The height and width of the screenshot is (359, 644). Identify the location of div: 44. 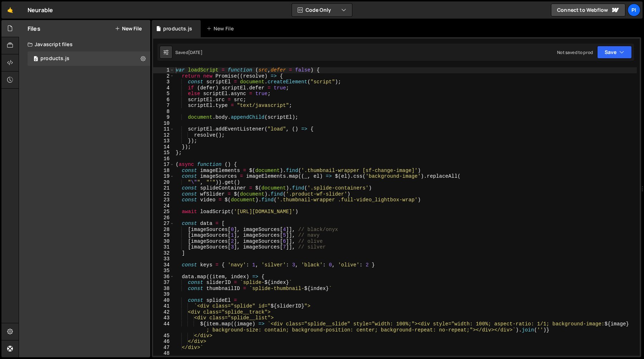
(163, 327).